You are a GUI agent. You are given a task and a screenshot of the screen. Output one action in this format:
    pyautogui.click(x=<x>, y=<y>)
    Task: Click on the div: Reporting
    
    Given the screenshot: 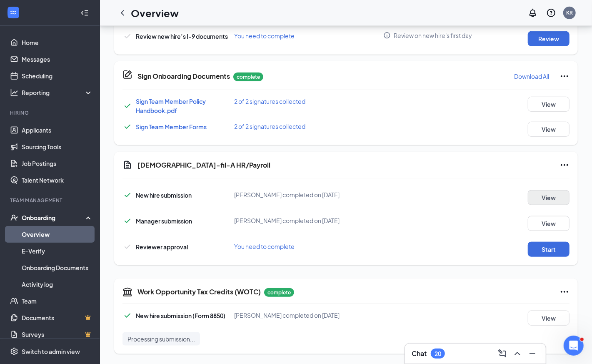 What is the action you would take?
    pyautogui.click(x=58, y=92)
    